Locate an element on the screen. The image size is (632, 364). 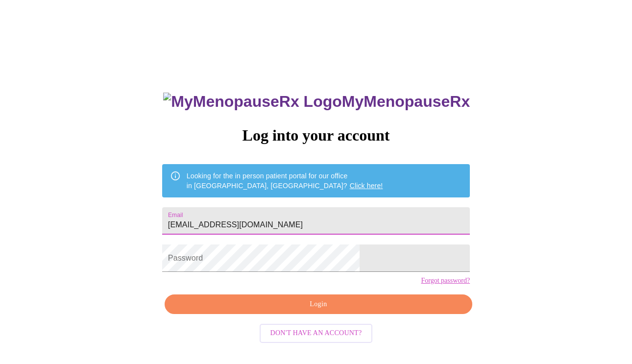
h3: MyMenopauseRx is located at coordinates (317, 101).